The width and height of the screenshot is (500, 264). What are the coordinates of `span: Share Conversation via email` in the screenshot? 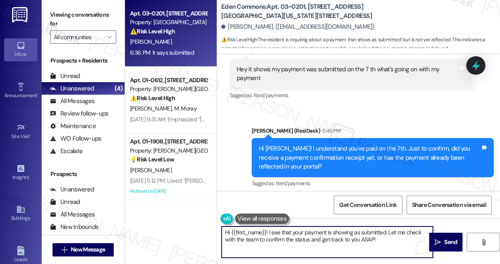 It's located at (449, 205).